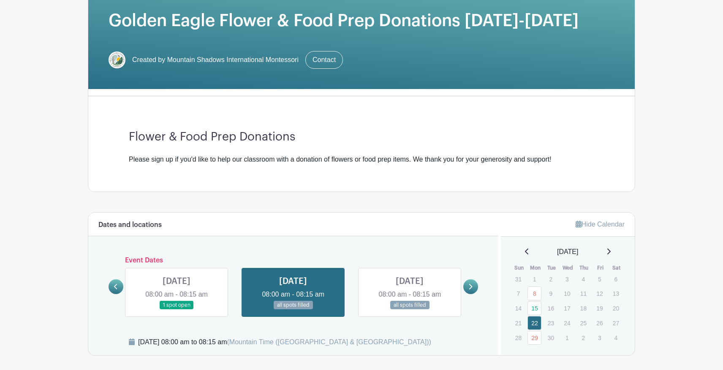 The image size is (723, 370). I want to click on p: 12, so click(599, 294).